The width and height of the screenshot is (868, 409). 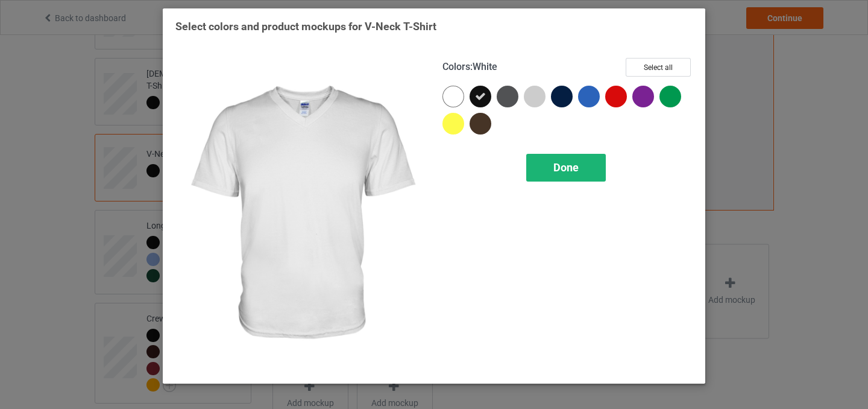 I want to click on span: Select colors and product mockups for V-Neck T-Shirt, so click(x=305, y=26).